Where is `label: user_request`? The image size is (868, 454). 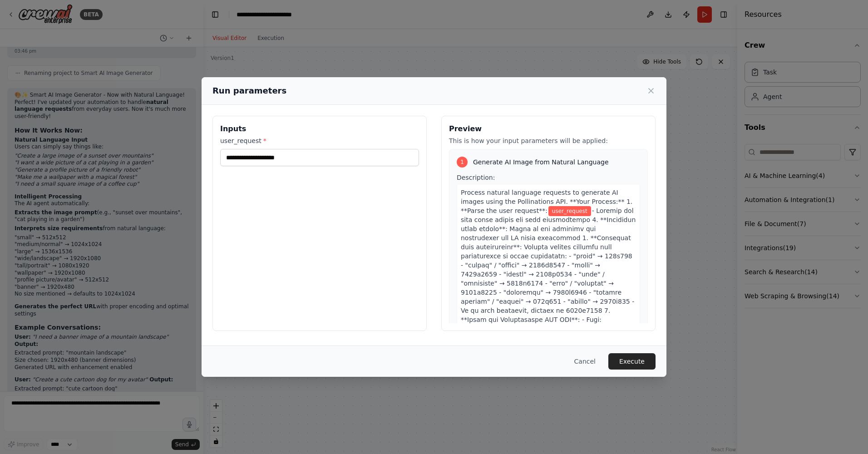
label: user_request is located at coordinates (320, 141).